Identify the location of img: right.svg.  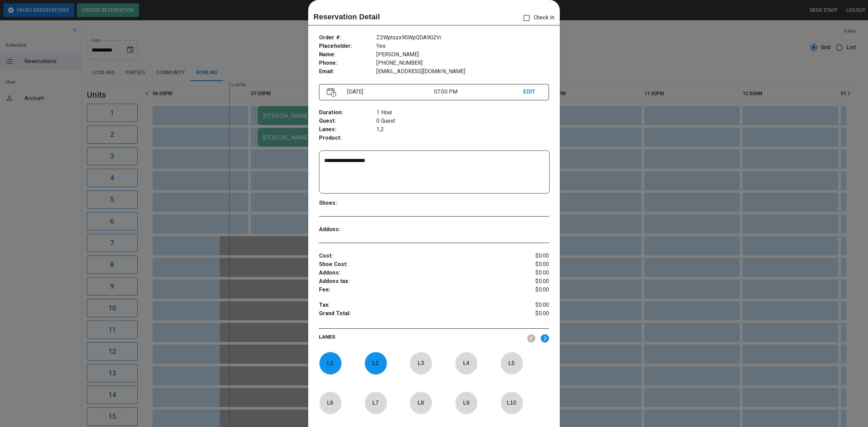
(544, 338).